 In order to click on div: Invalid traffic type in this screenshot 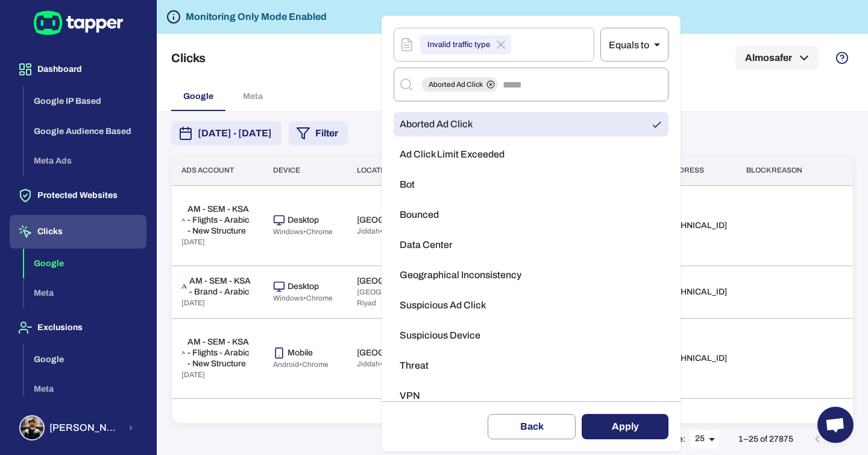, I will do `click(465, 44)`.